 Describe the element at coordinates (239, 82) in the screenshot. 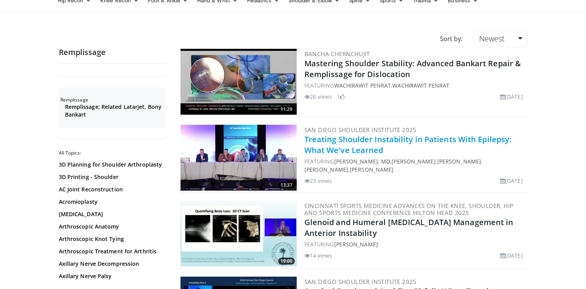

I see `img: 12bfd8a1-61c9-4857-9f26-c8a25e8997c8.300x170_q85_crop-smart_upscale.jpg` at that location.